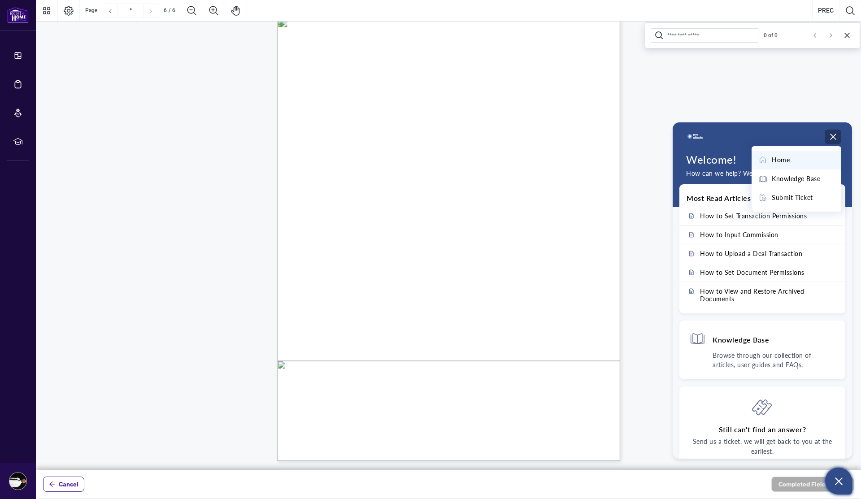 The image size is (861, 499). Describe the element at coordinates (762, 174) in the screenshot. I see `p: How can we help? We are here to support you.` at that location.